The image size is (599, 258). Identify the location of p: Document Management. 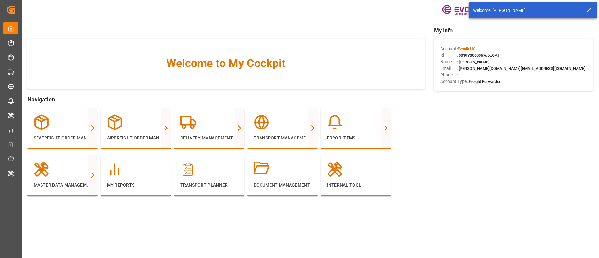
(282, 185).